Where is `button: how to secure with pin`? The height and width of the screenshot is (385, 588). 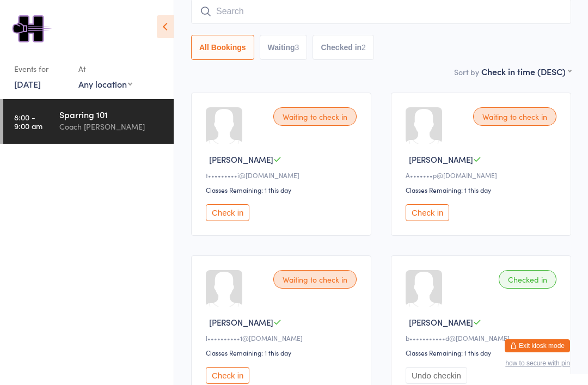
button: how to secure with pin is located at coordinates (537, 363).